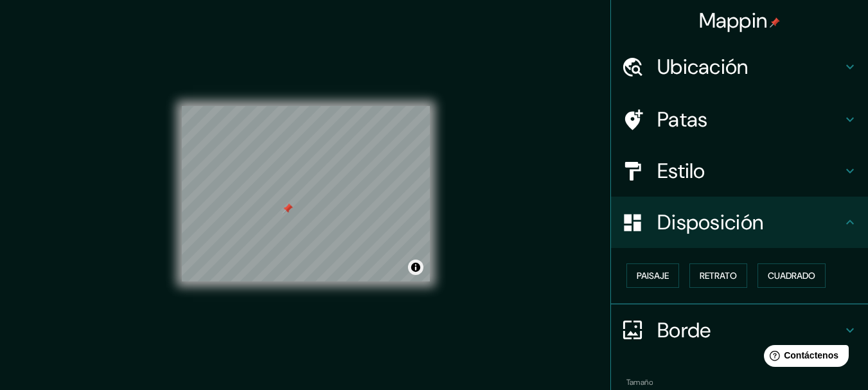 The height and width of the screenshot is (390, 868). Describe the element at coordinates (684, 330) in the screenshot. I see `font: Borde` at that location.